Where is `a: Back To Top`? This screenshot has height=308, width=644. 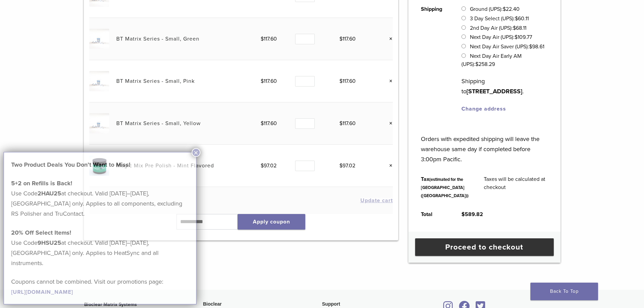 a: Back To Top is located at coordinates (564, 291).